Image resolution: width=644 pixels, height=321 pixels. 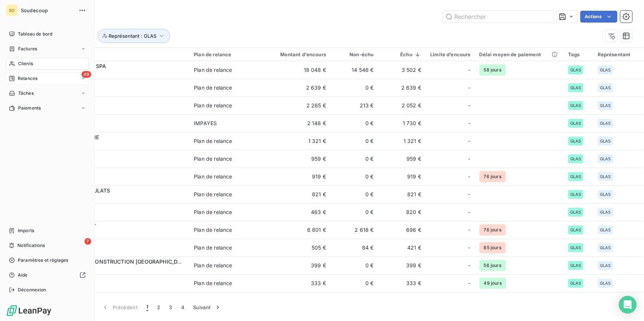 I want to click on span: 4113305, so click(x=118, y=198).